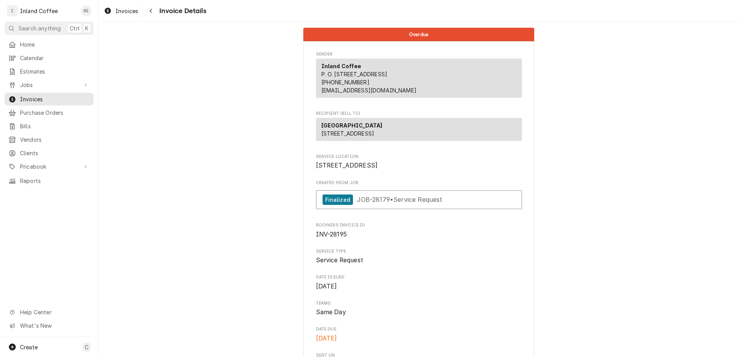 The height and width of the screenshot is (357, 739). What do you see at coordinates (49, 325) in the screenshot?
I see `a: Go to What's New` at bounding box center [49, 325].